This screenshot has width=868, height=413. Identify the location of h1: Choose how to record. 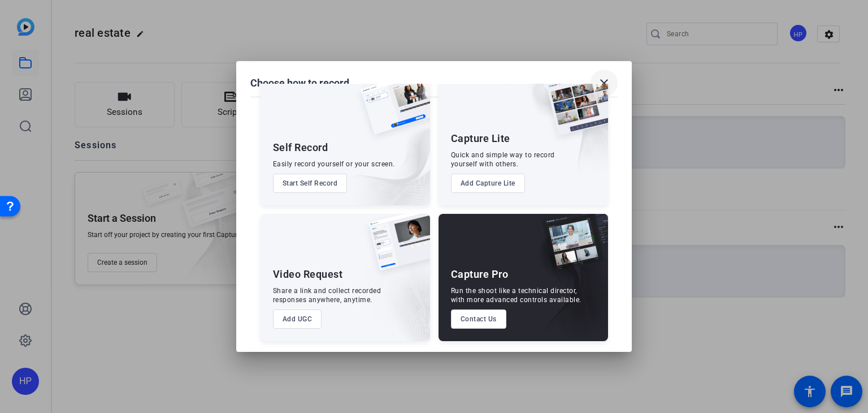
(300, 83).